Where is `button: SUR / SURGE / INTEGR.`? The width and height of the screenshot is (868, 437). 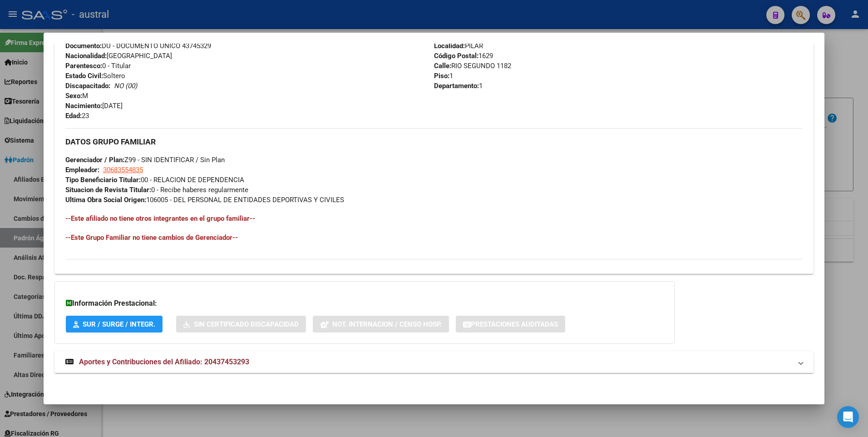
button: SUR / SURGE / INTEGR. is located at coordinates (114, 324).